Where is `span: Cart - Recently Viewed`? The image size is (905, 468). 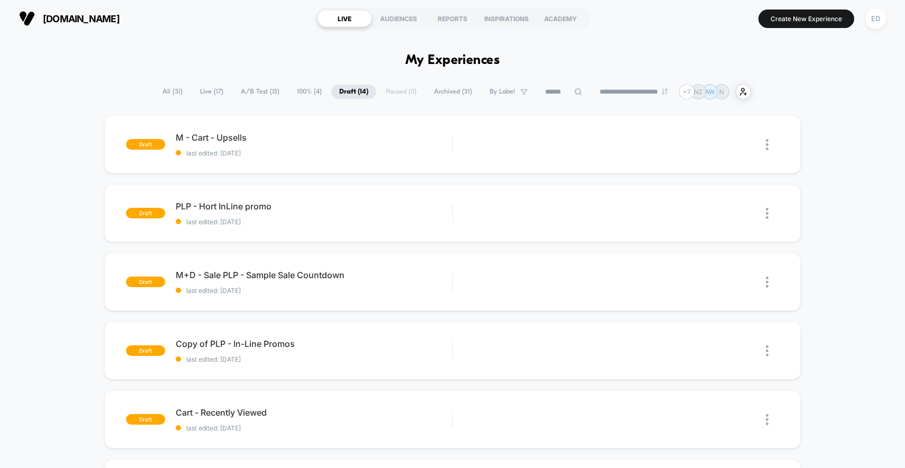
span: Cart - Recently Viewed is located at coordinates (314, 413).